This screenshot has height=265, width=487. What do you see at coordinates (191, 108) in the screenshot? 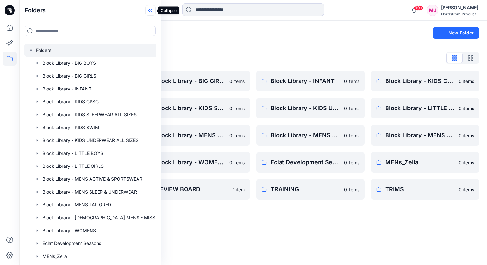
I see `p: Block Library - KIDS SWIM` at bounding box center [191, 108].